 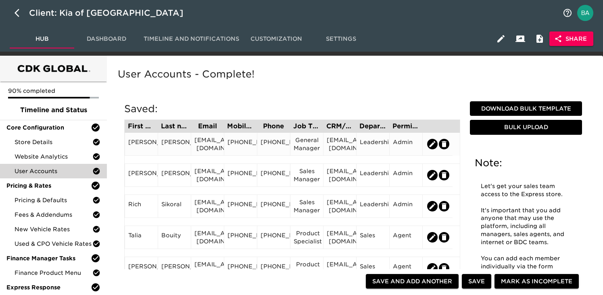 I want to click on div: Job Title, so click(x=307, y=126).